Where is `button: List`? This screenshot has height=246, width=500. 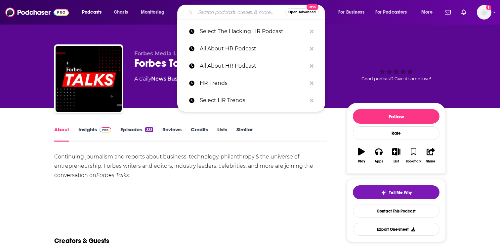 button: List is located at coordinates (396, 155).